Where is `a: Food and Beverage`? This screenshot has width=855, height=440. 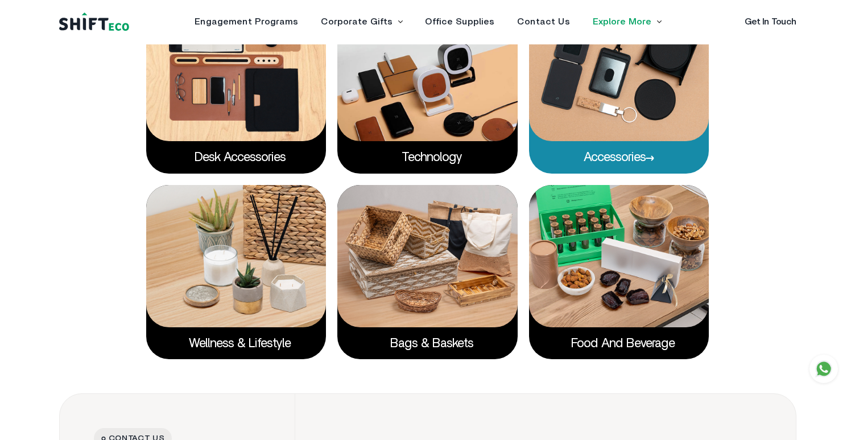 a: Food and Beverage is located at coordinates (619, 343).